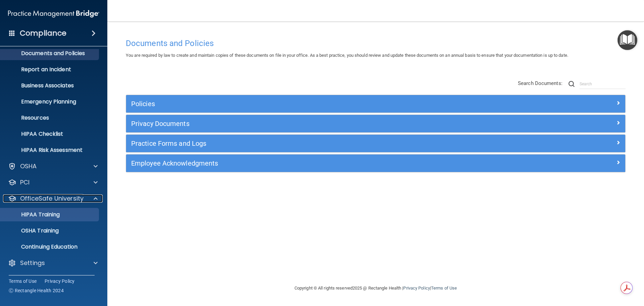  Describe the element at coordinates (50, 118) in the screenshot. I see `p: Resources` at that location.